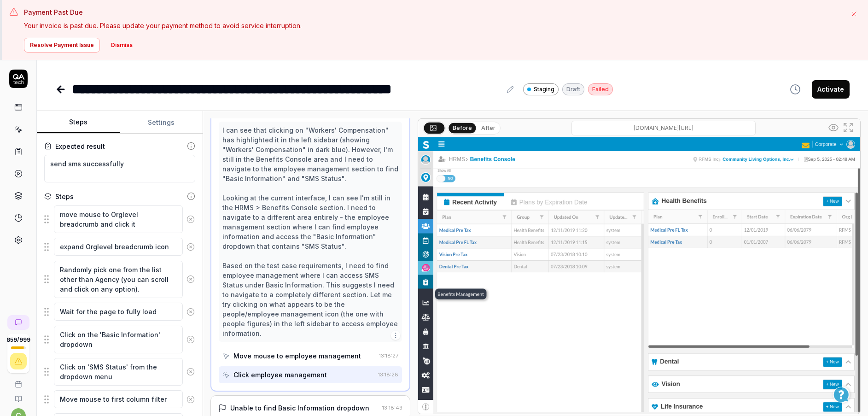 The width and height of the screenshot is (868, 416). I want to click on span: Staging, so click(544, 90).